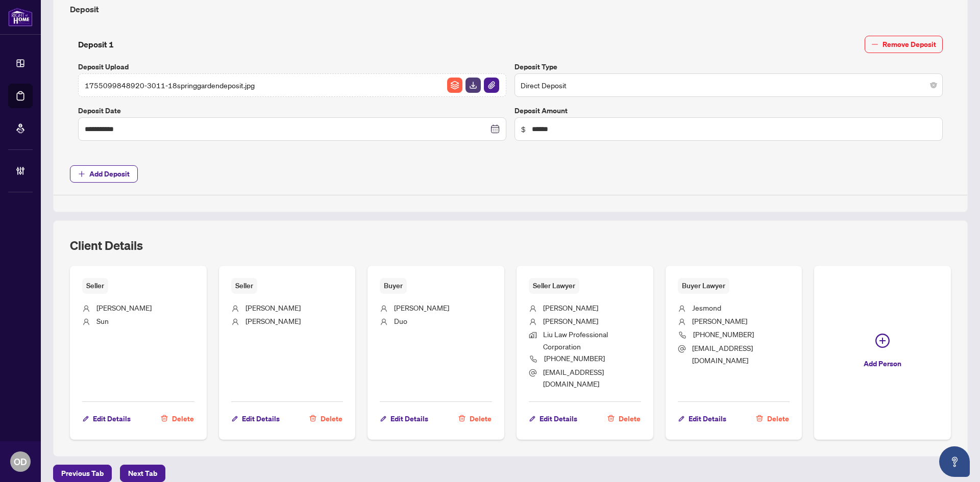  What do you see at coordinates (706, 308) in the screenshot?
I see `span: Jesmond` at bounding box center [706, 308].